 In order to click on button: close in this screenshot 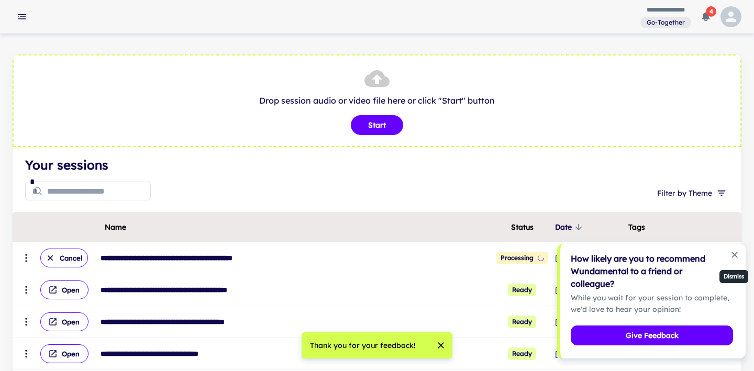, I will do `click(441, 346)`.